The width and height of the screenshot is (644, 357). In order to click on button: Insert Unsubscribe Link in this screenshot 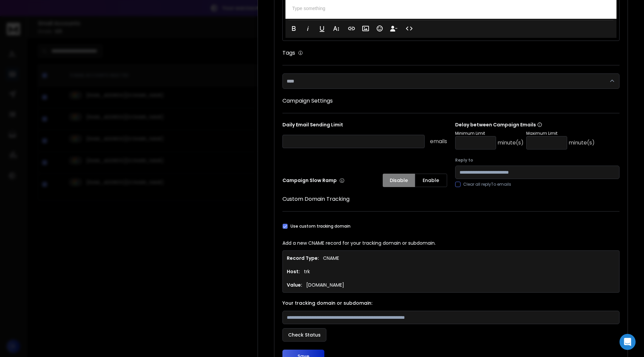, I will do `click(394, 28)`.